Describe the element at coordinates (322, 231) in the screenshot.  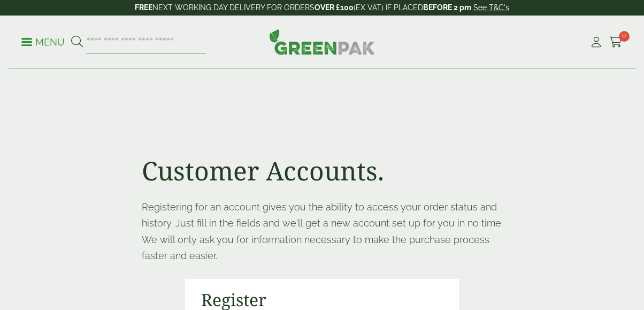
I see `p: Registering for an account gives you the ability to access your order status and history. Just fi...` at that location.